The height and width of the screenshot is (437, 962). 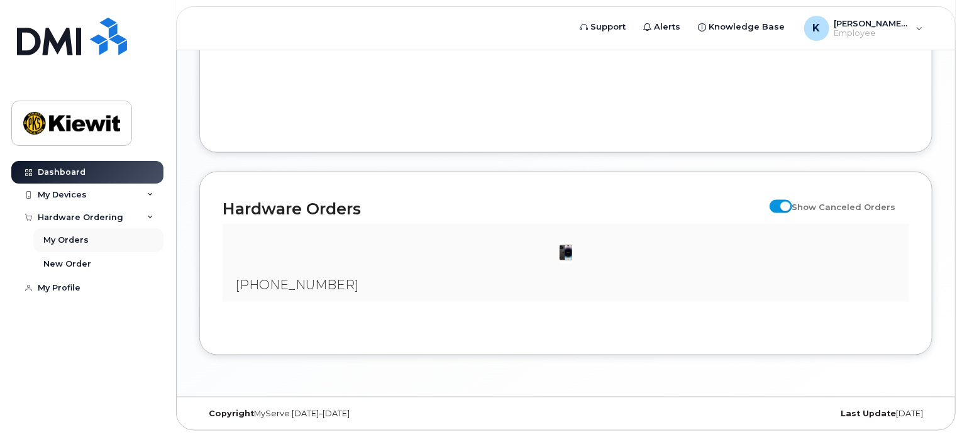 I want to click on div: Krystal.Montgomery, so click(x=863, y=28).